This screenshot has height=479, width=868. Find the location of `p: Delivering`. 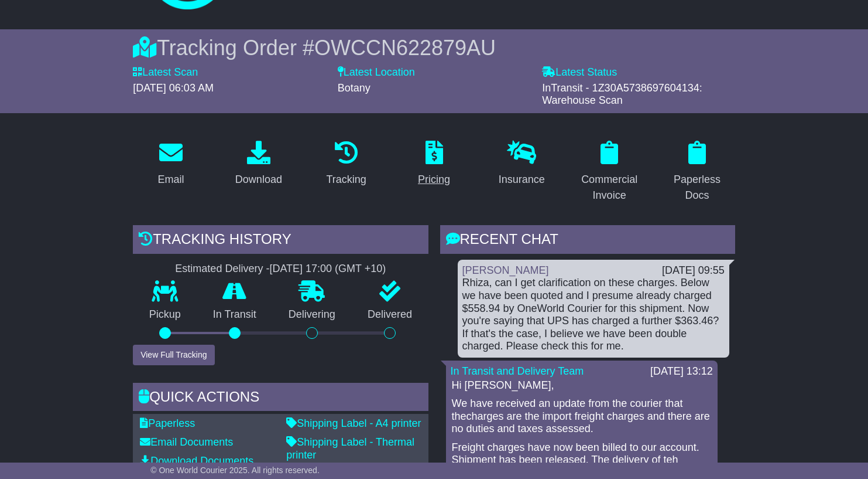

p: Delivering is located at coordinates (311, 315).